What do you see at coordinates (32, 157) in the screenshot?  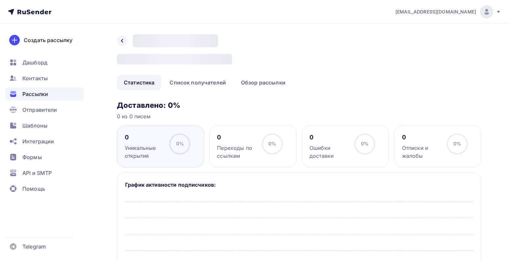 I see `span: Формы` at bounding box center [32, 157].